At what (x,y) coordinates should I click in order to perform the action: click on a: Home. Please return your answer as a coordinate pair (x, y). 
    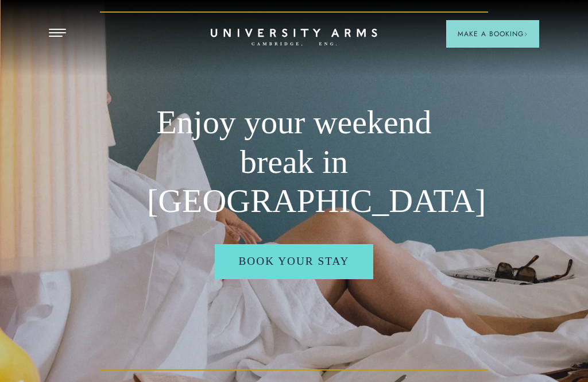
    Looking at the image, I should click on (294, 37).